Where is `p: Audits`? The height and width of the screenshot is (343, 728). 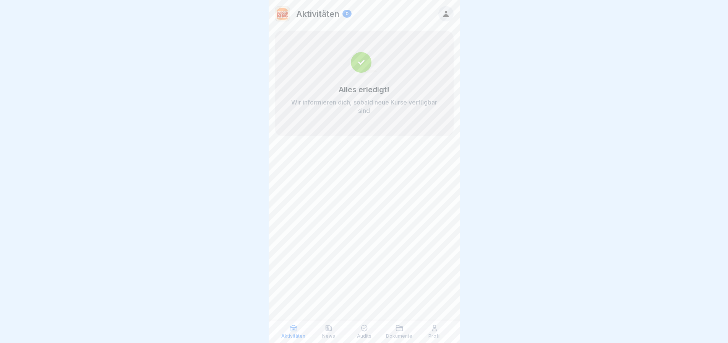
p: Audits is located at coordinates (364, 336).